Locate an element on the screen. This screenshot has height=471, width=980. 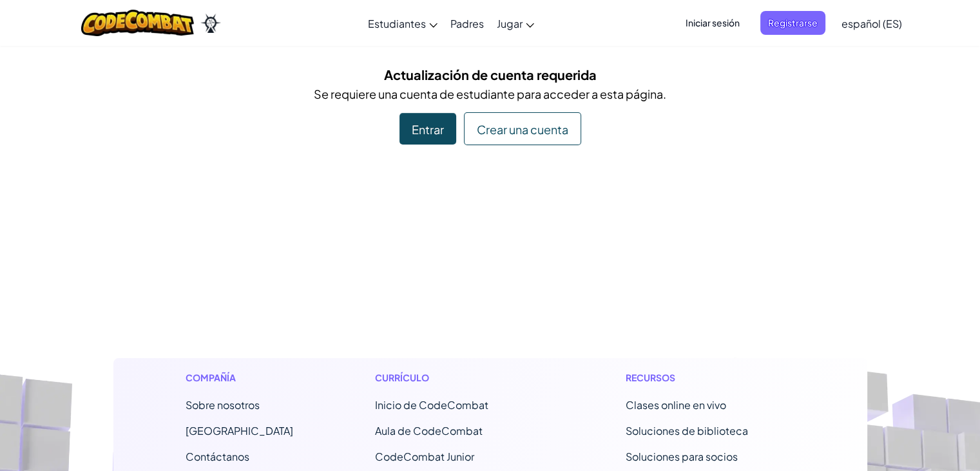
button: Registrarse is located at coordinates (793, 23).